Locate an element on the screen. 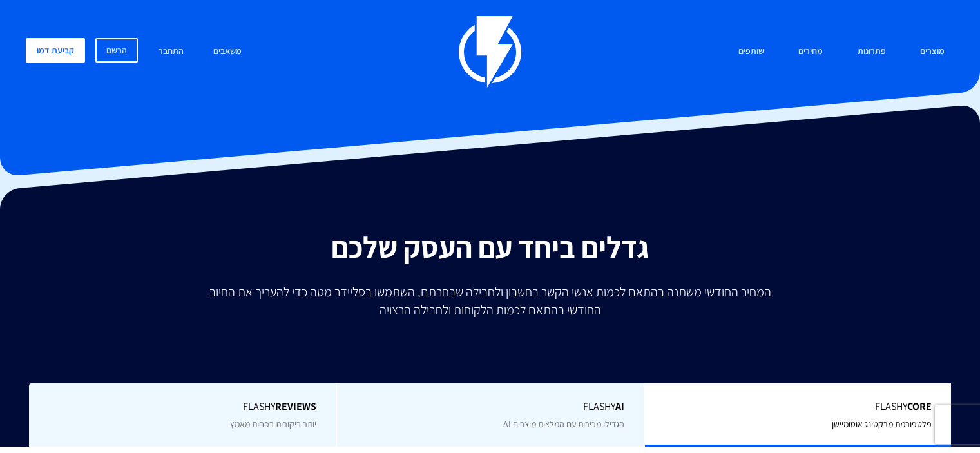 This screenshot has height=453, width=980. p: המחיר החודשי משתנה בהתאם לכמות אנשי הקשר בחשבון ולחבילה שבחרתם, השתמשו בסליידר מטה כדי להעריך את ... is located at coordinates (490, 301).